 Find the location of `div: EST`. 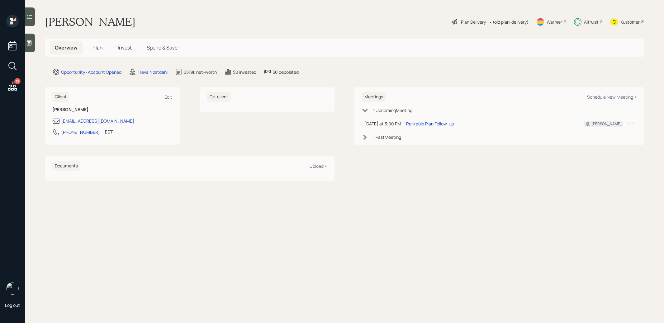

div: EST is located at coordinates (109, 132).